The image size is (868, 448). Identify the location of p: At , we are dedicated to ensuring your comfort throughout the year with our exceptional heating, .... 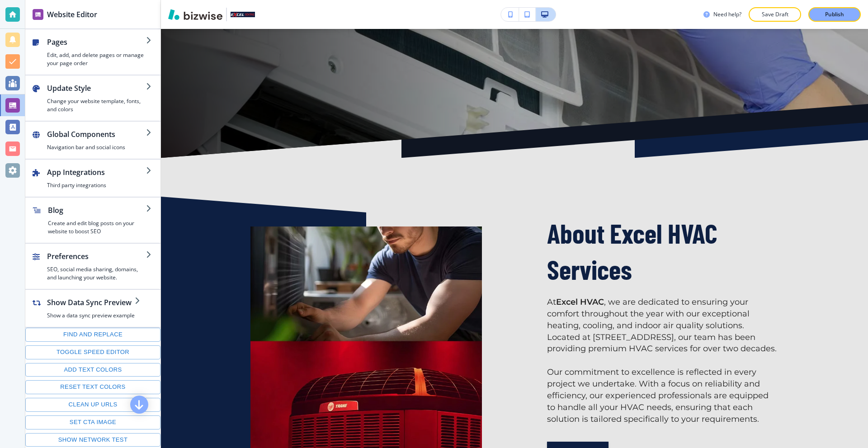
(663, 326).